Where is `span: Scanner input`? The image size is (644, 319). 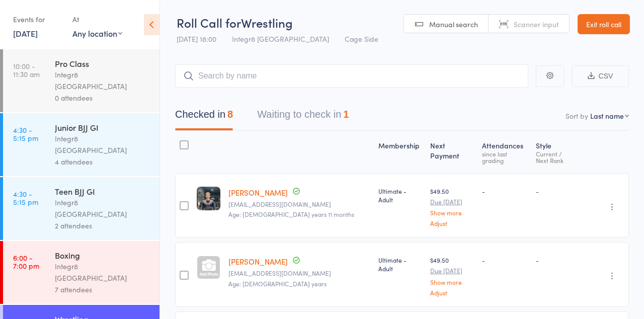
span: Scanner input is located at coordinates (537, 24).